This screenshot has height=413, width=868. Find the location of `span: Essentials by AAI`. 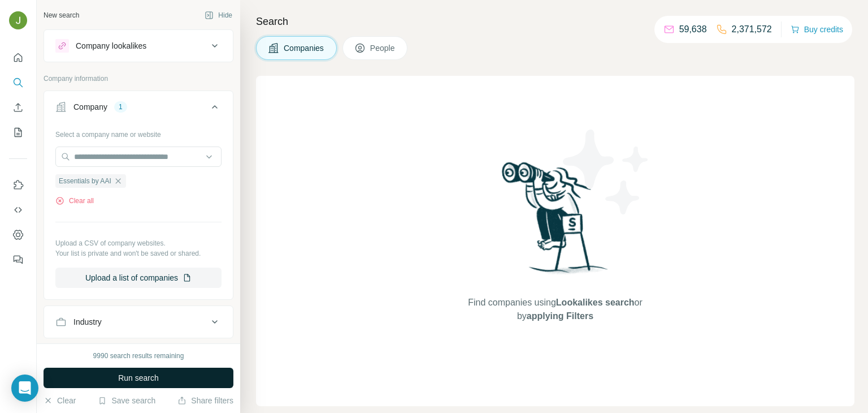

span: Essentials by AAI is located at coordinates (85, 181).